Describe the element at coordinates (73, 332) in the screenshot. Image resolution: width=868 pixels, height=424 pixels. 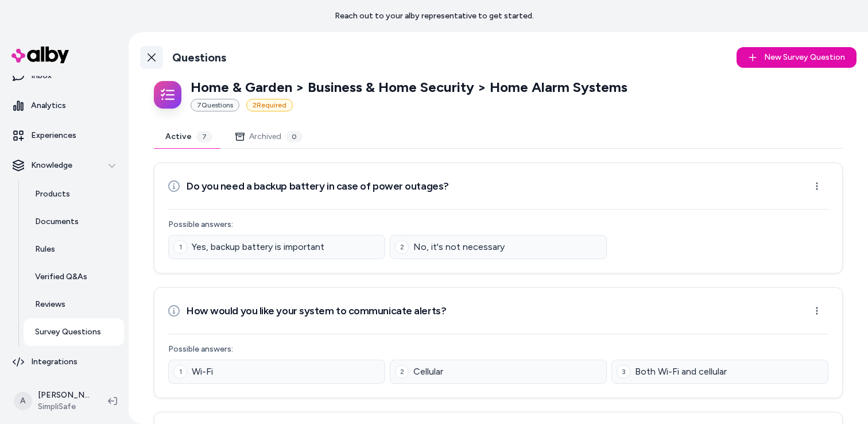
I see `a: Survey Questions` at that location.